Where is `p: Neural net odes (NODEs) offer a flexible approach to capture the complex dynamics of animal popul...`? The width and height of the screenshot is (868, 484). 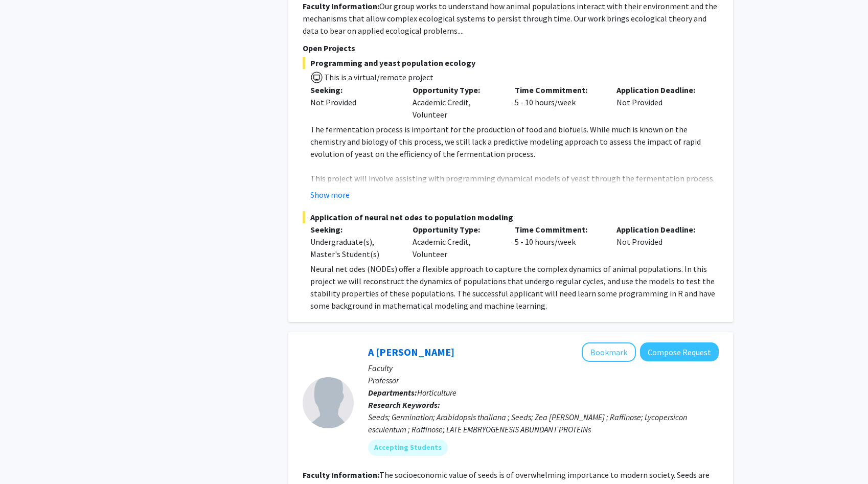 p: Neural net odes (NODEs) offer a flexible approach to capture the complex dynamics of animal popul... is located at coordinates (514, 287).